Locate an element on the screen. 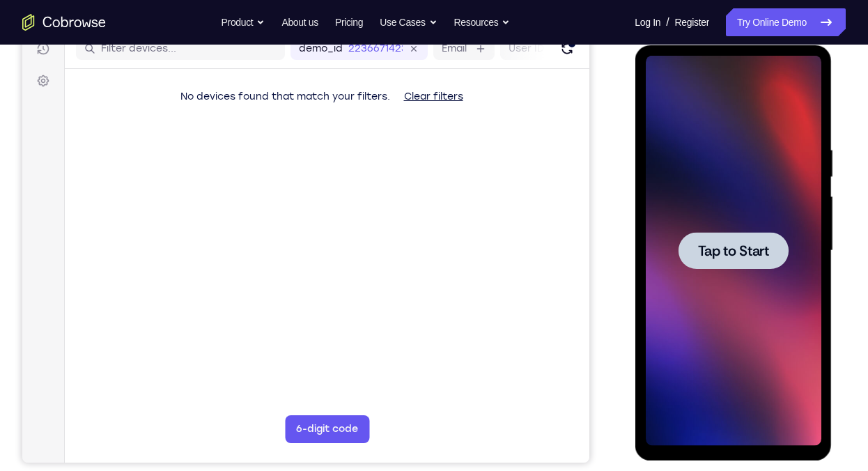 This screenshot has height=471, width=868. label: User ID is located at coordinates (504, 53).